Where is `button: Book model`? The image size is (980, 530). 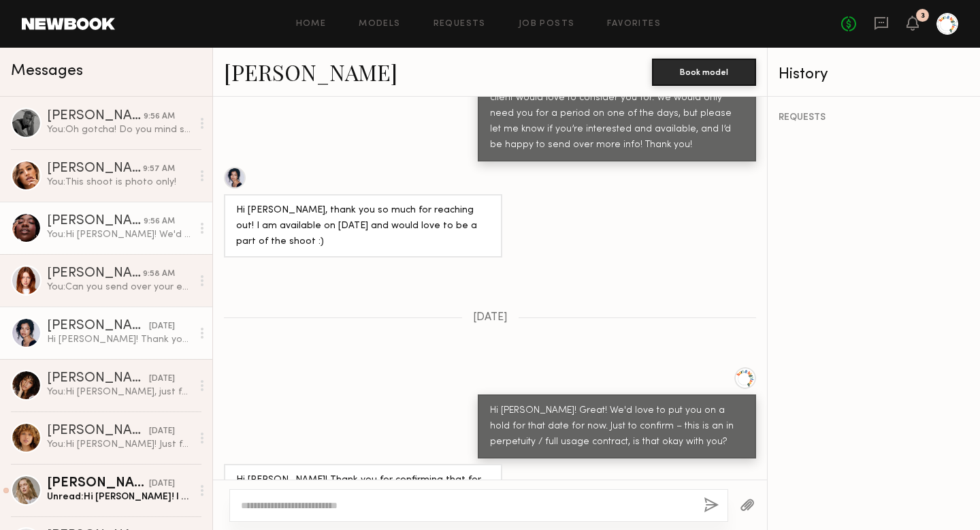
button: Book model is located at coordinates (704, 72).